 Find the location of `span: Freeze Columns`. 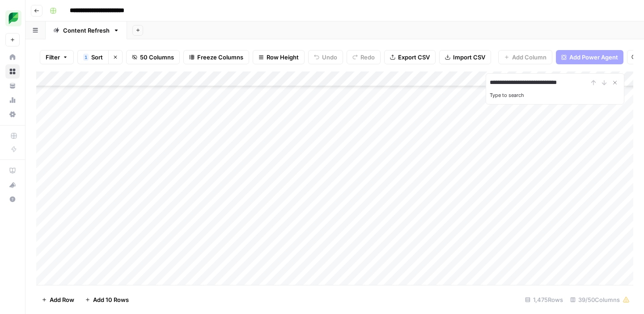

span: Freeze Columns is located at coordinates (220, 57).